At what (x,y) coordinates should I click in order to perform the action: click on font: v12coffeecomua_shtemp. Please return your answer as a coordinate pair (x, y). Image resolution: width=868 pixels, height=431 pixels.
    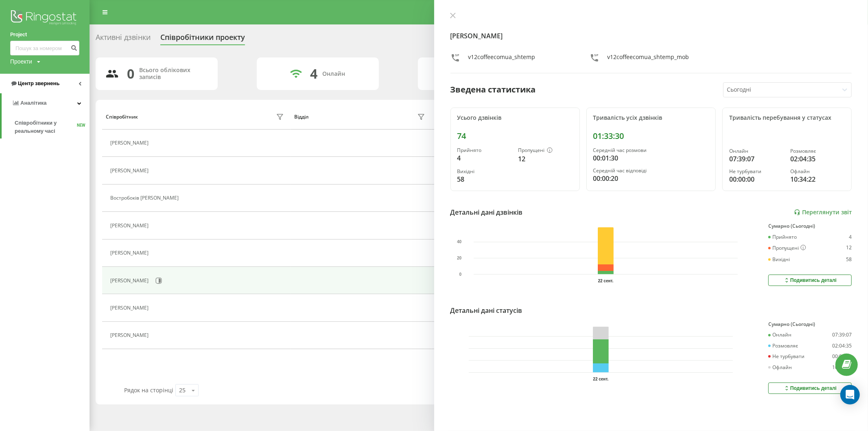
    Looking at the image, I should click on (502, 57).